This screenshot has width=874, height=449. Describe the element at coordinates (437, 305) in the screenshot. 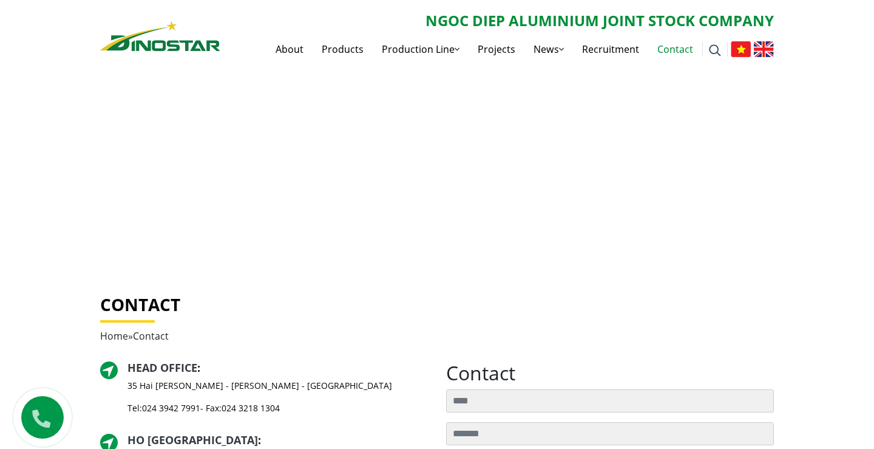

I see `h1: Contact` at that location.